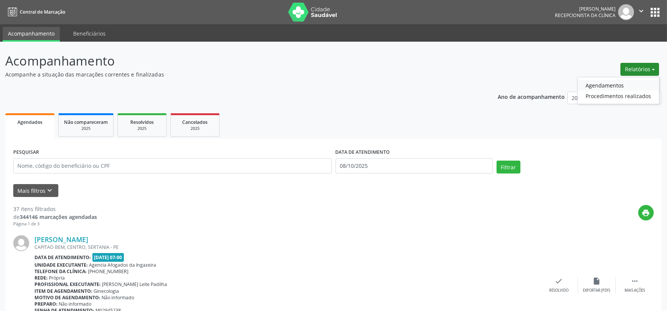 Image resolution: width=667 pixels, height=311 pixels. Describe the element at coordinates (363, 152) in the screenshot. I see `label: DATA DE ATENDIMENTO` at that location.